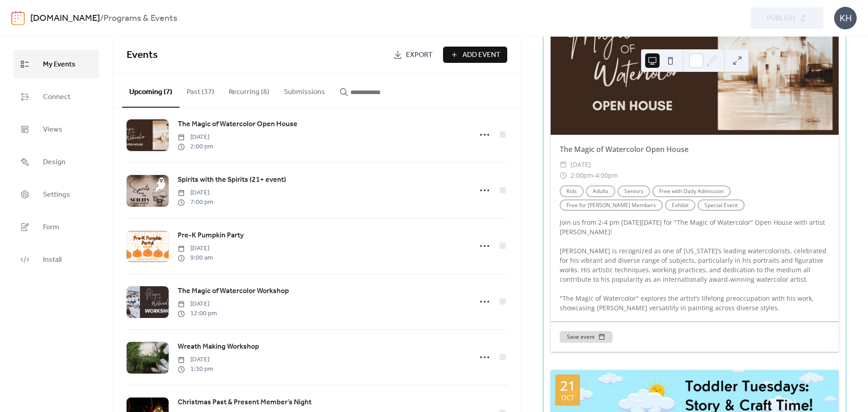  Describe the element at coordinates (56, 195) in the screenshot. I see `a: Settings` at that location.